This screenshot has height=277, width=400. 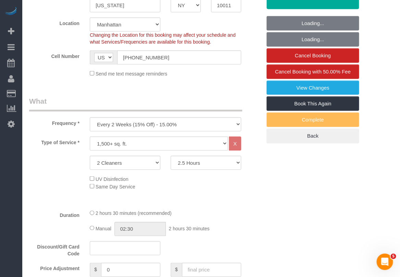 I want to click on a: Automaid Logo, so click(x=11, y=12).